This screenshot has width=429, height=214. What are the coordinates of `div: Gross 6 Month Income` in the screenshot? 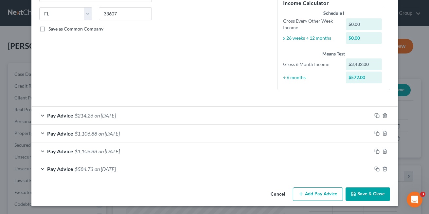 It's located at (311, 64).